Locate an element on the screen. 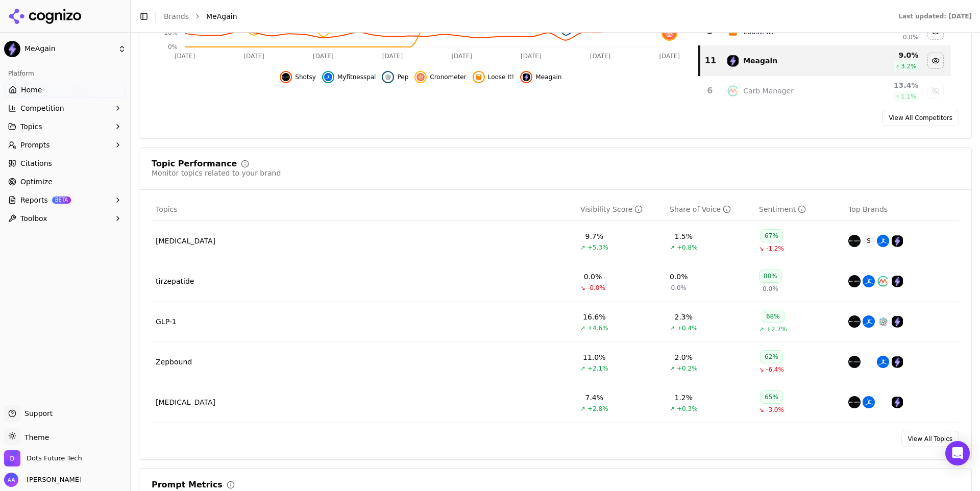  div: 6 is located at coordinates (710, 91).